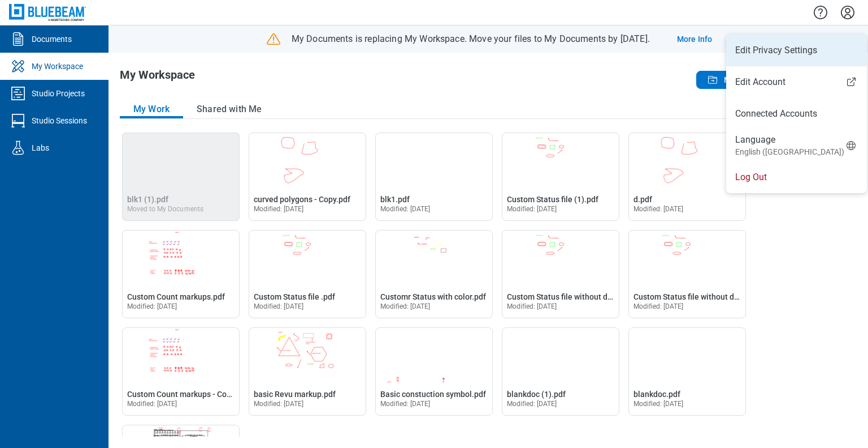 This screenshot has height=448, width=868. Describe the element at coordinates (307, 160) in the screenshot. I see `img: curved polygons - Copy.pdf` at that location.